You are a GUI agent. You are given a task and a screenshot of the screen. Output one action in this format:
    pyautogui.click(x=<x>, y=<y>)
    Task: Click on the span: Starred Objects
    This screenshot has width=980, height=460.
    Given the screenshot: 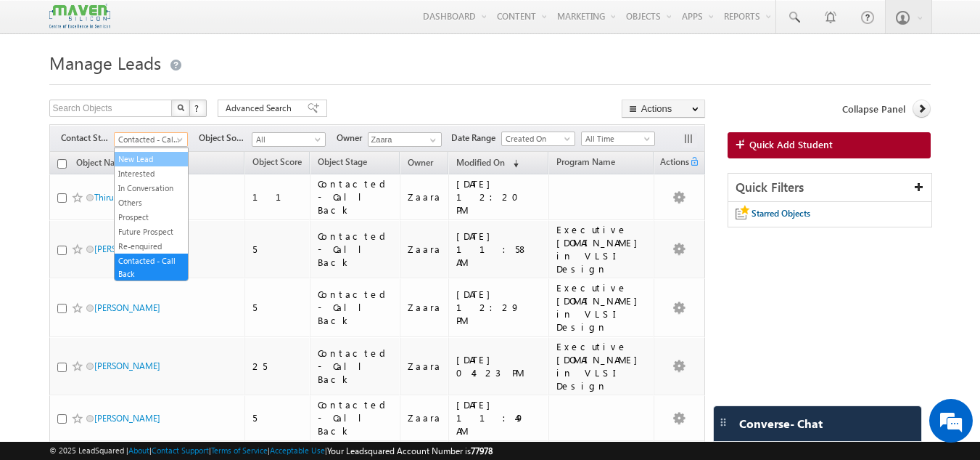 What is the action you would take?
    pyautogui.click(x=781, y=213)
    